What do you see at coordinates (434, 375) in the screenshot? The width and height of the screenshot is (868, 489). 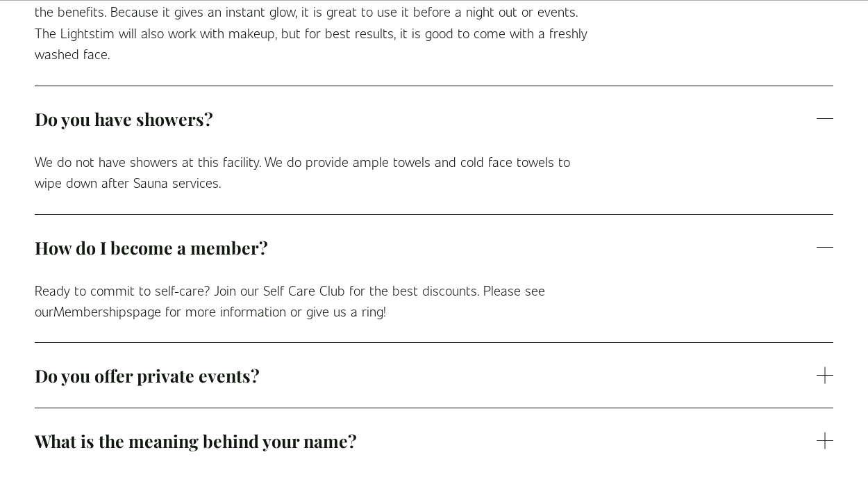 I see `button: Do you offer private events?` at bounding box center [434, 375].